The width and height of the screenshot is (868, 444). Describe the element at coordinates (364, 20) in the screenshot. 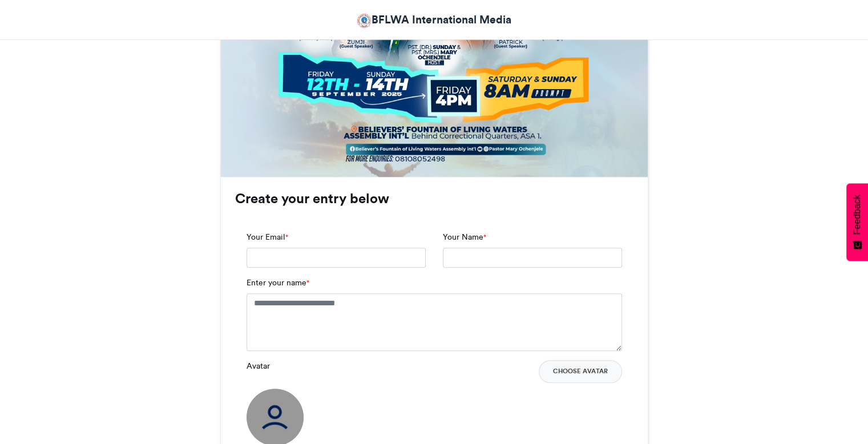

I see `img: BFLWA International Media` at that location.